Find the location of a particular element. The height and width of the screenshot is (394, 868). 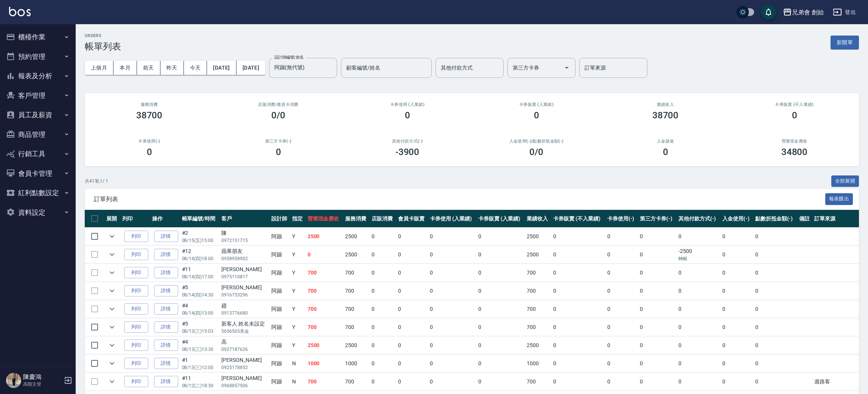

th: 會員卡販賣 is located at coordinates (412, 218).